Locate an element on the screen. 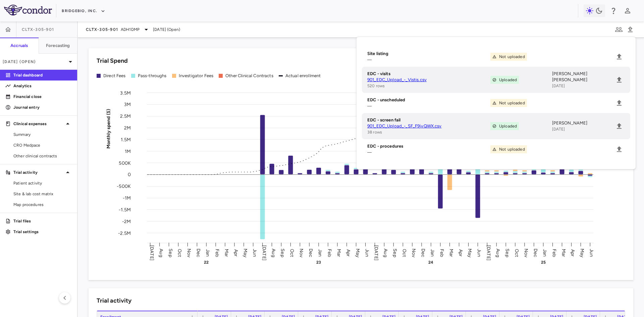  a: 901_EDC_Upload_-_SF_F9jvQWX.csv is located at coordinates (429, 126).